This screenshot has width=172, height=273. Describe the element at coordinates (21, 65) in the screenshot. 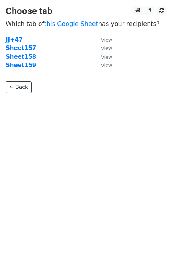

I see `a: Sheet159` at that location.